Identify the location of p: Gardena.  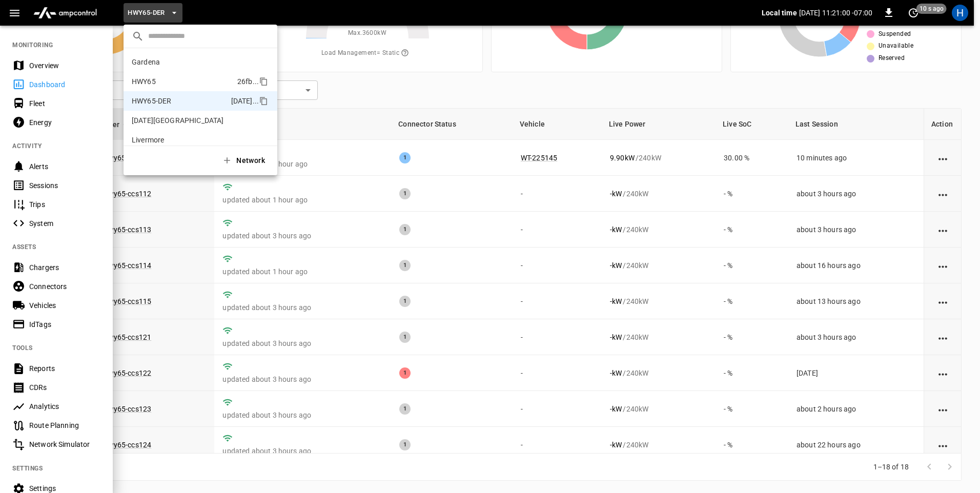
(146, 62).